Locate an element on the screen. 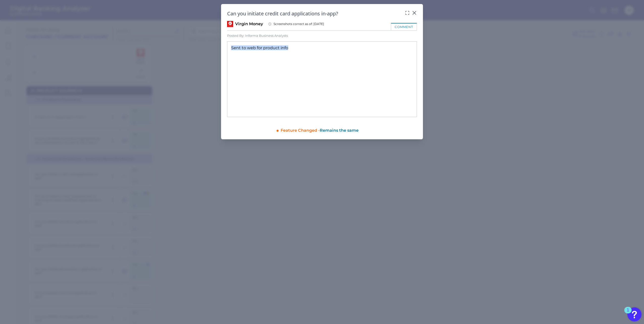  span: Remains the same is located at coordinates (339, 130).